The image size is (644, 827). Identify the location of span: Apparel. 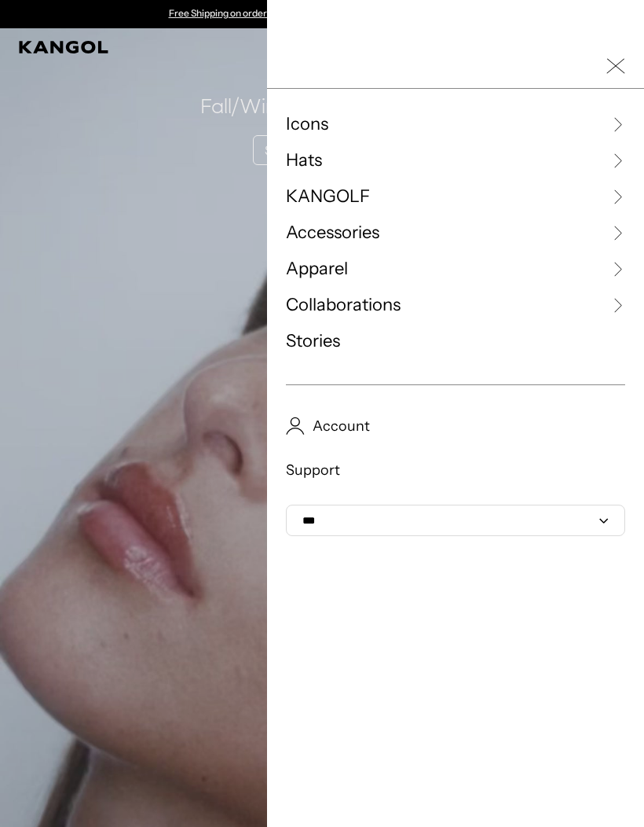
(316, 269).